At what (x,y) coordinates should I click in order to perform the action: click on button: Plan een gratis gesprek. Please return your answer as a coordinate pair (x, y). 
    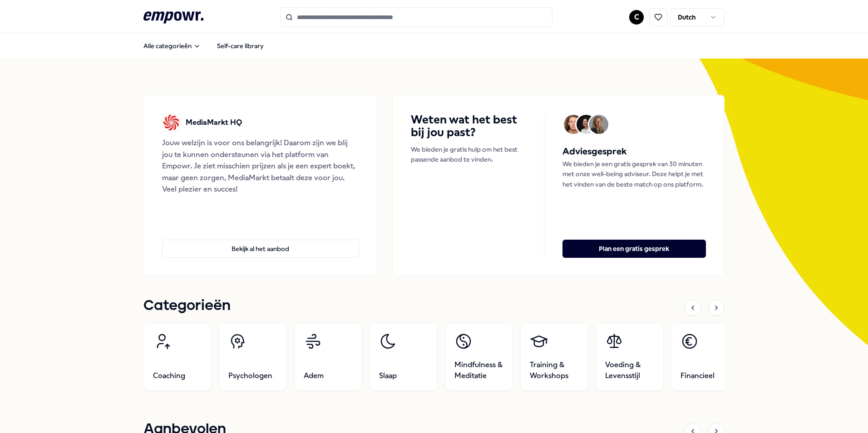
    Looking at the image, I should click on (635, 249).